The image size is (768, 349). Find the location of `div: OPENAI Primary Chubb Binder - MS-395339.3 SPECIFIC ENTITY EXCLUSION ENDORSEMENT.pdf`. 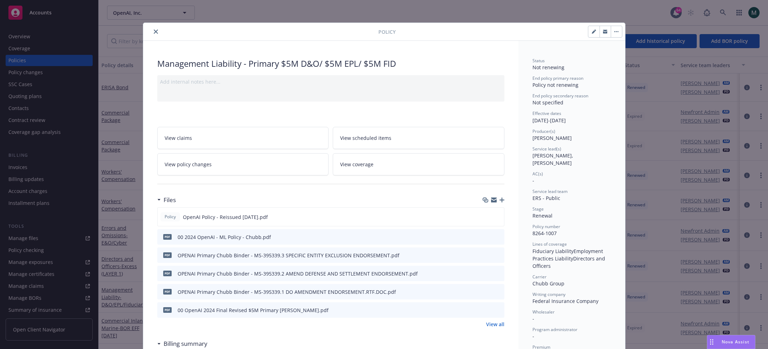

div: OPENAI Primary Chubb Binder - MS-395339.3 SPECIFIC ENTITY EXCLUSION ENDORSEMENT.pdf is located at coordinates (289, 255).